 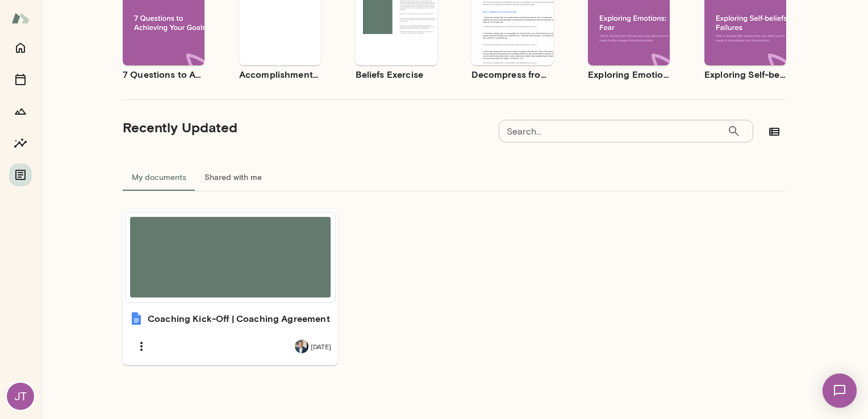 What do you see at coordinates (20, 143) in the screenshot?
I see `button: Insights` at bounding box center [20, 143].